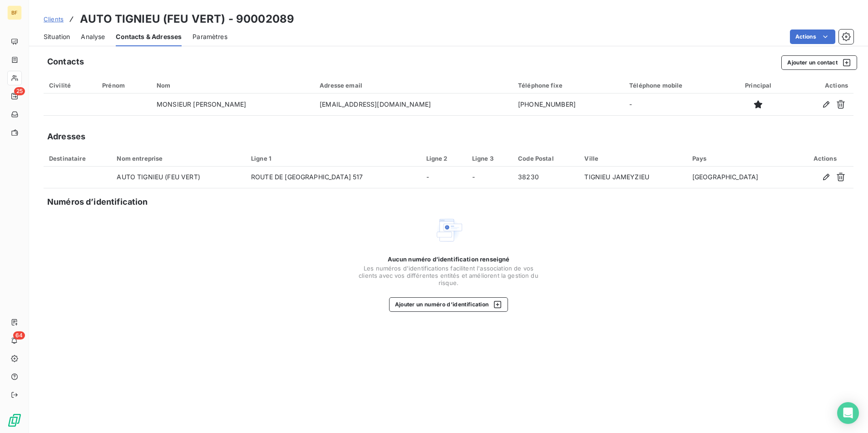 This screenshot has width=868, height=433. Describe the element at coordinates (20, 91) in the screenshot. I see `span: 25` at that location.